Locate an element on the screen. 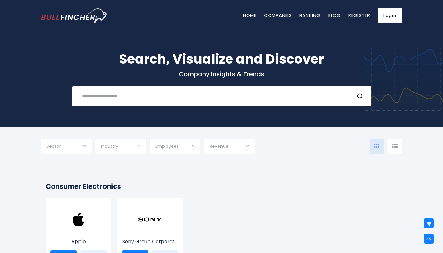 This screenshot has height=253, width=443. a: Sony Group Corporat... is located at coordinates (150, 232).